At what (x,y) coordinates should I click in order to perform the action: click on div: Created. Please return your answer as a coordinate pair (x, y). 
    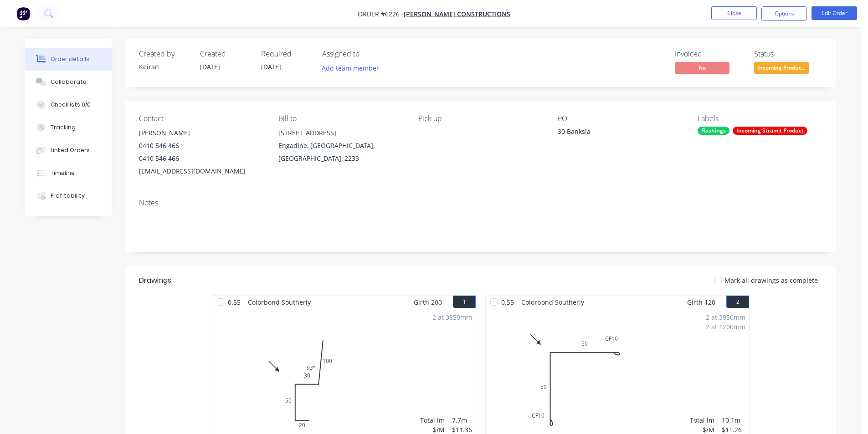
    Looking at the image, I should click on (225, 54).